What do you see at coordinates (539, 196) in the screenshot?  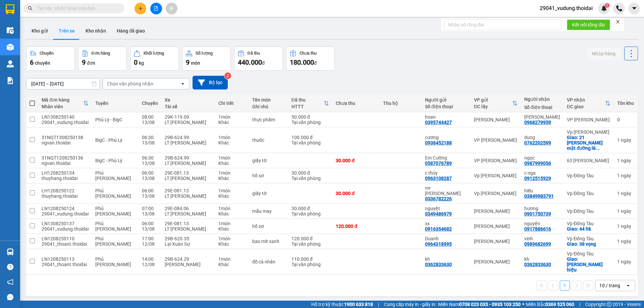 I see `div: 03849983791` at bounding box center [539, 196].